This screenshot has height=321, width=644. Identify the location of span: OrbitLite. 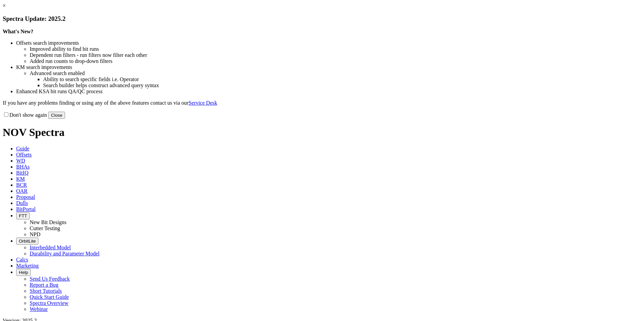
(27, 241).